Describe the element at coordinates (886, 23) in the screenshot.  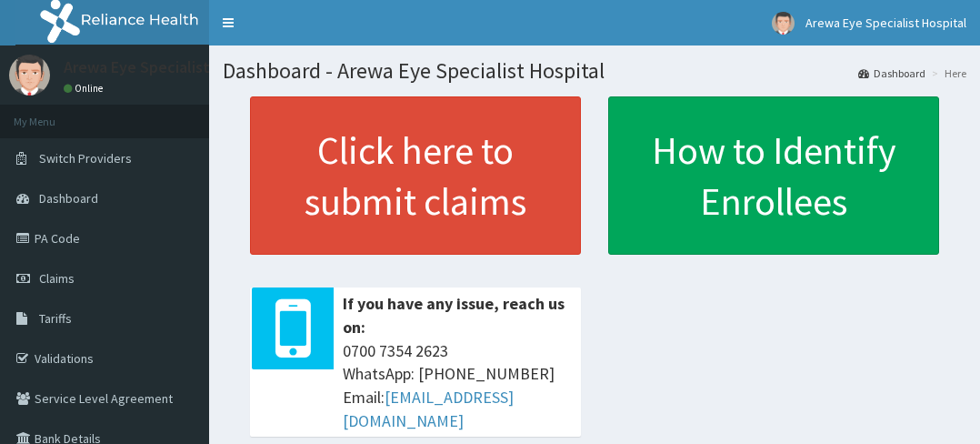
I see `span: Arewa Eye Specialist Hospital` at that location.